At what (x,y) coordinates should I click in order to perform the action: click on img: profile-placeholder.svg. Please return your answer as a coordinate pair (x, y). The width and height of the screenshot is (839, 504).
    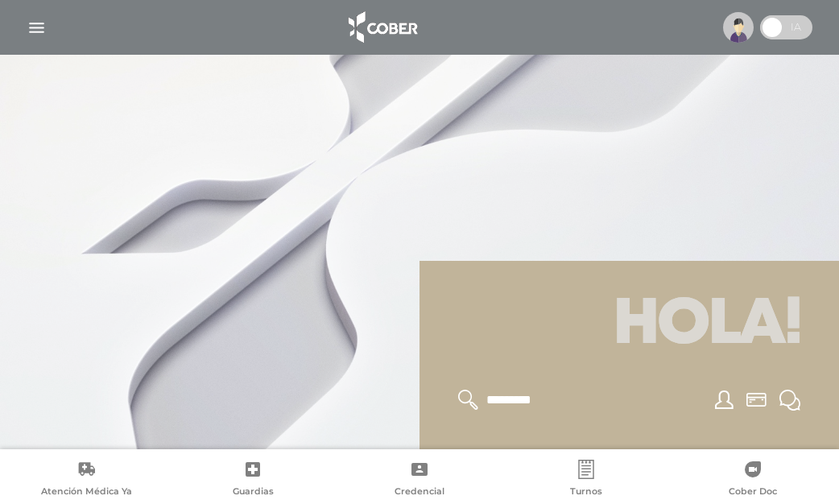
    Looking at the image, I should click on (738, 27).